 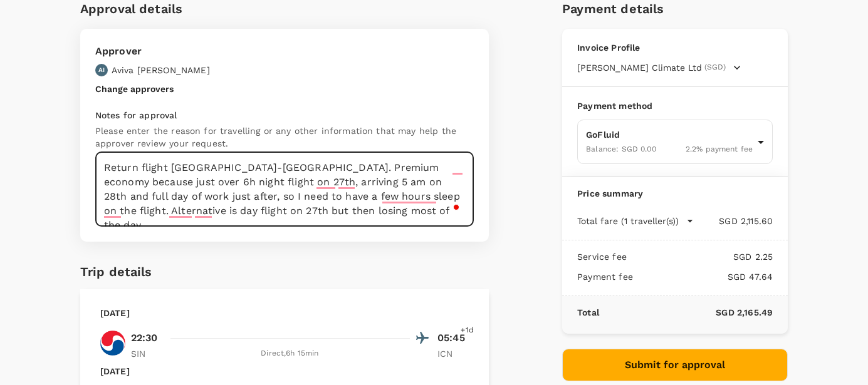 I want to click on h6: Trip details, so click(x=116, y=272).